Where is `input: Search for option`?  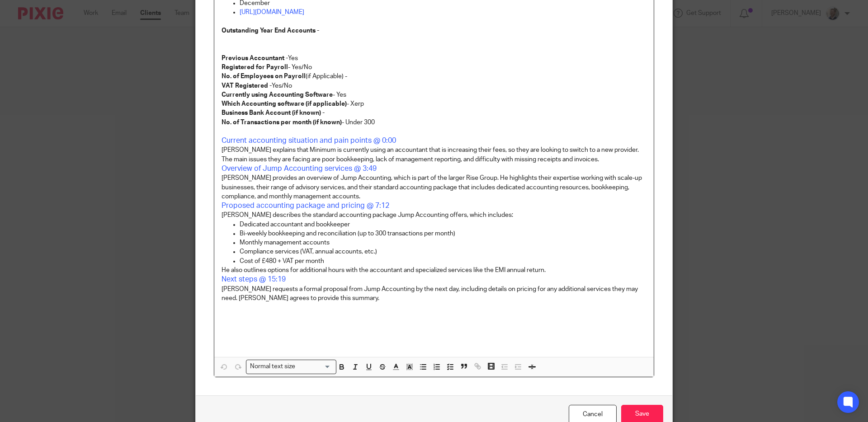 input: Search for option is located at coordinates (314, 366).